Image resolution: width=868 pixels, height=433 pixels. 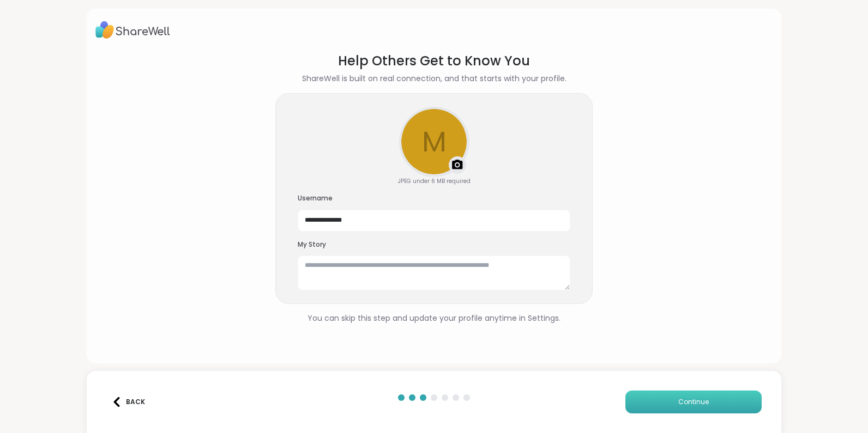 What do you see at coordinates (128, 402) in the screenshot?
I see `div: Back` at bounding box center [128, 402].